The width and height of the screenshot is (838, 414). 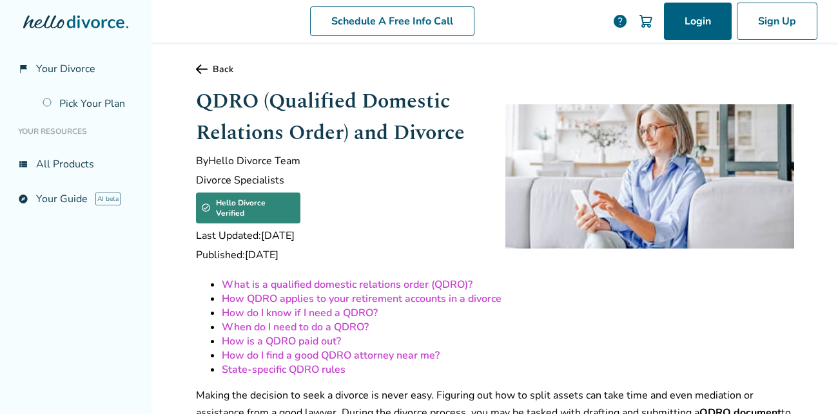 What do you see at coordinates (646, 21) in the screenshot?
I see `img: Cart` at bounding box center [646, 21].